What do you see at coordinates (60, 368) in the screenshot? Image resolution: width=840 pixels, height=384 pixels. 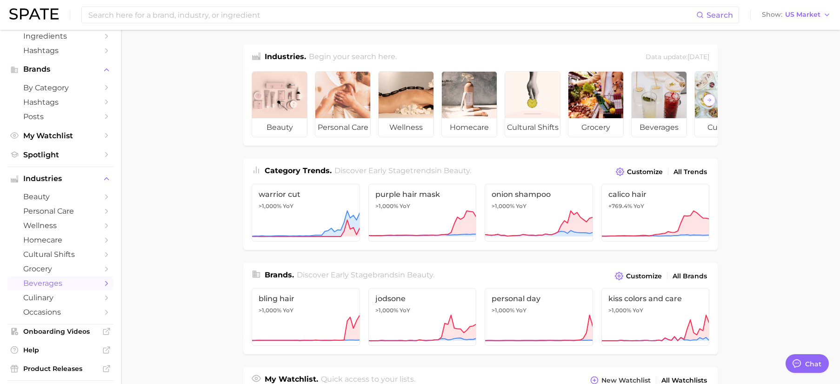 I see `span: Product Releases` at bounding box center [60, 368].